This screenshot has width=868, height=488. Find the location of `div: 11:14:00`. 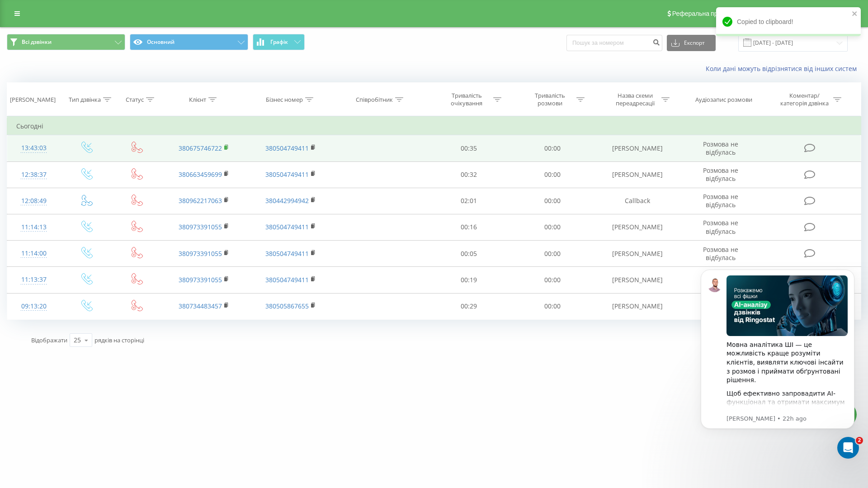

div: 11:14:00 is located at coordinates (34, 253).